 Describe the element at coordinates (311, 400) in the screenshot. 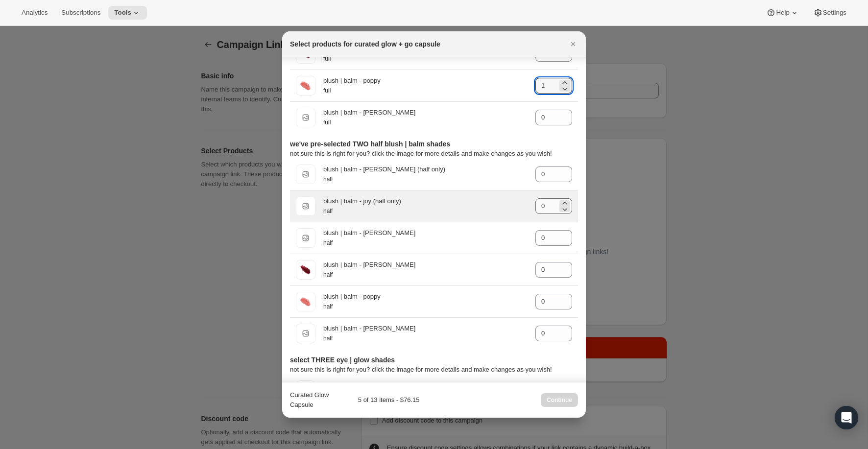

I see `div: Curated Glow Capsule` at that location.